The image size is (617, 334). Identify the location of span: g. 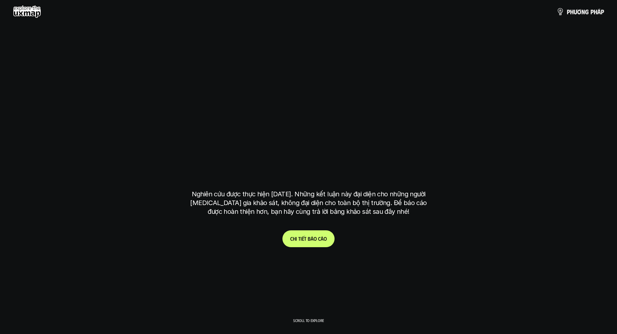
(587, 12).